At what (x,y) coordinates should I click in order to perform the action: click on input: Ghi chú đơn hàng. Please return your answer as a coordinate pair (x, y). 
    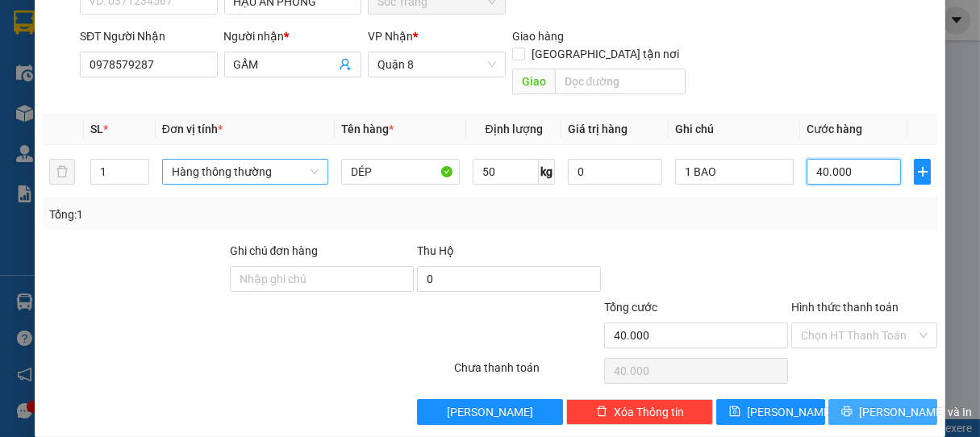
    Looking at the image, I should click on (322, 279).